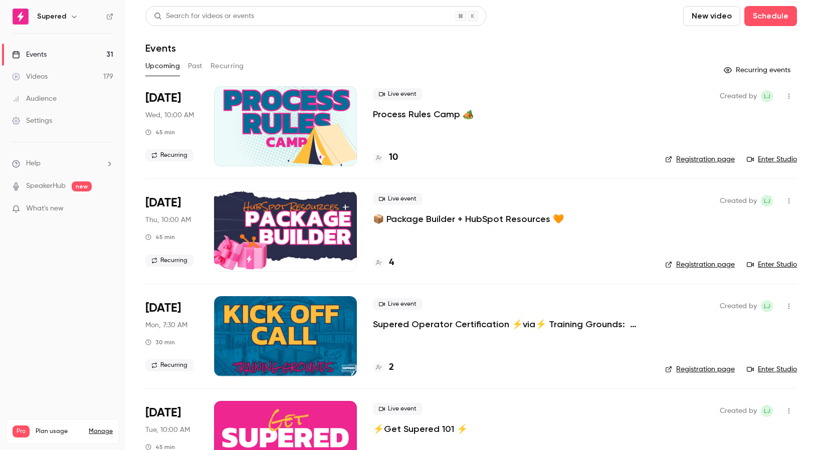 The image size is (817, 450). Describe the element at coordinates (392, 263) in the screenshot. I see `h4: 4` at that location.